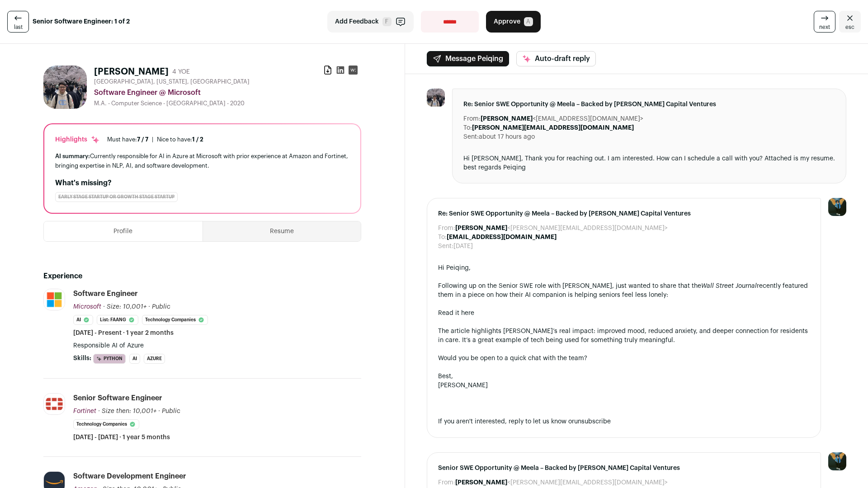 The image size is (868, 488). What do you see at coordinates (54, 300) in the screenshot?
I see `img: c786a7b10b07920eb52778d94b98952337776963b9c08eb22d98bc7b89d269e4.jpg` at bounding box center [54, 300].